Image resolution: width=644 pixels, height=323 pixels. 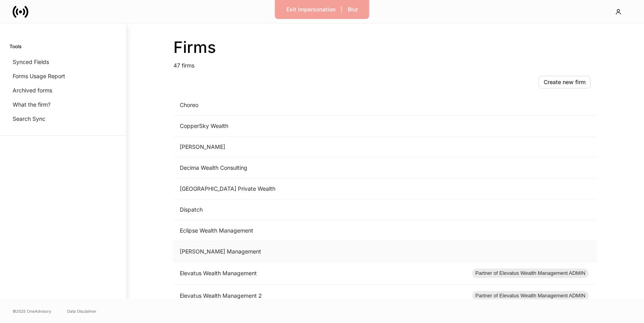 What do you see at coordinates (311, 9) in the screenshot?
I see `button: Exit Impersonation` at bounding box center [311, 9].